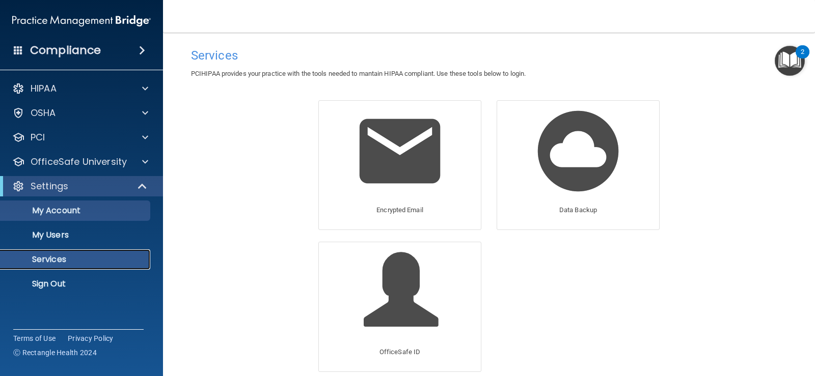 The image size is (815, 376). I want to click on p: Encrypted Email, so click(400, 210).